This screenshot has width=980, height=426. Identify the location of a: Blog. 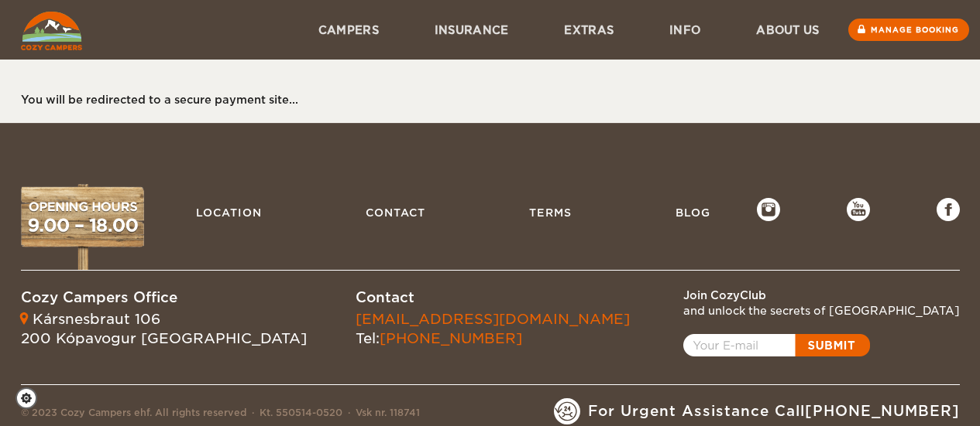
(693, 213).